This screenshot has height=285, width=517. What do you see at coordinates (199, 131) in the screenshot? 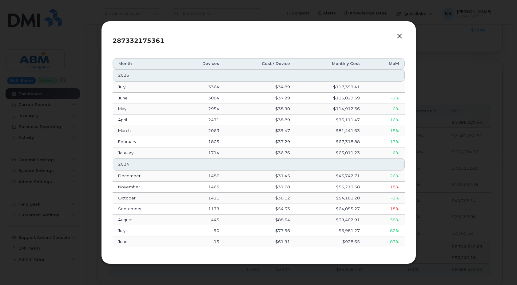
I see `td: 2063` at bounding box center [199, 131].